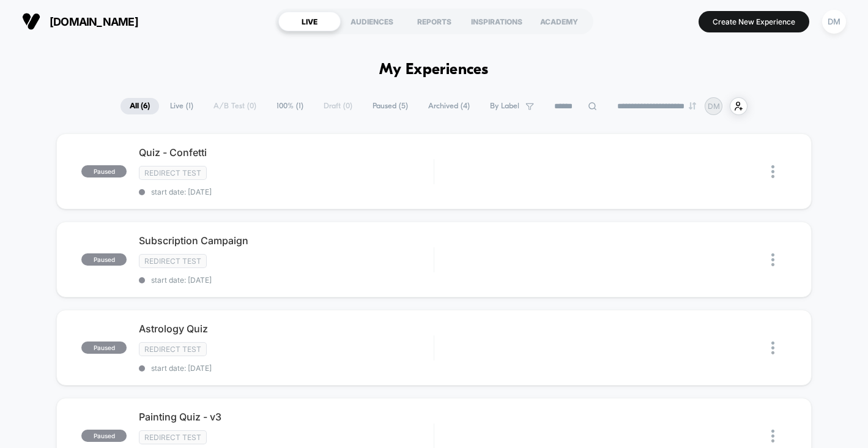 The height and width of the screenshot is (448, 868). What do you see at coordinates (434, 21) in the screenshot?
I see `div: REPORTS` at bounding box center [434, 21].